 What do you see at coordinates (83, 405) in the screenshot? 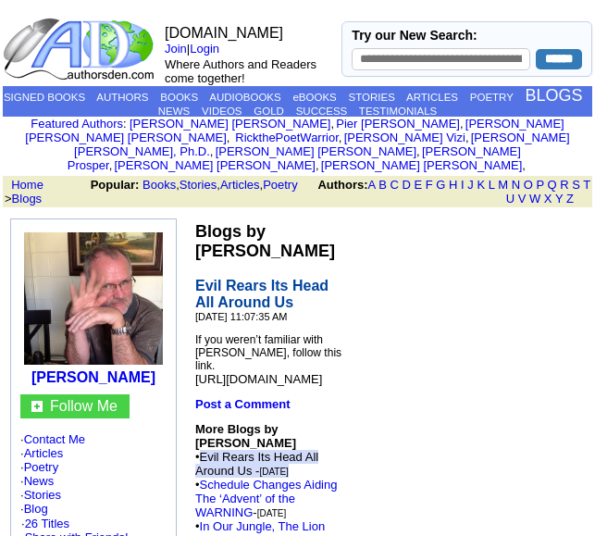
I see `font: Follow Me` at bounding box center [83, 405].